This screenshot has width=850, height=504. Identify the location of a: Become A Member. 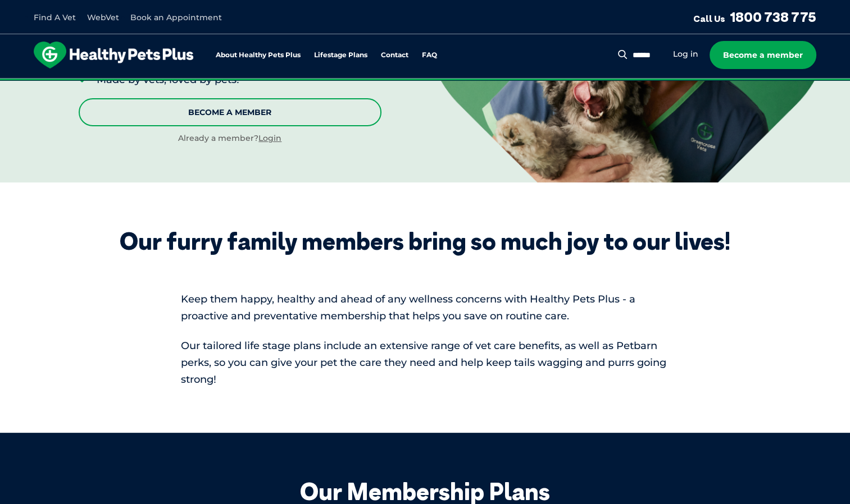
(229, 112).